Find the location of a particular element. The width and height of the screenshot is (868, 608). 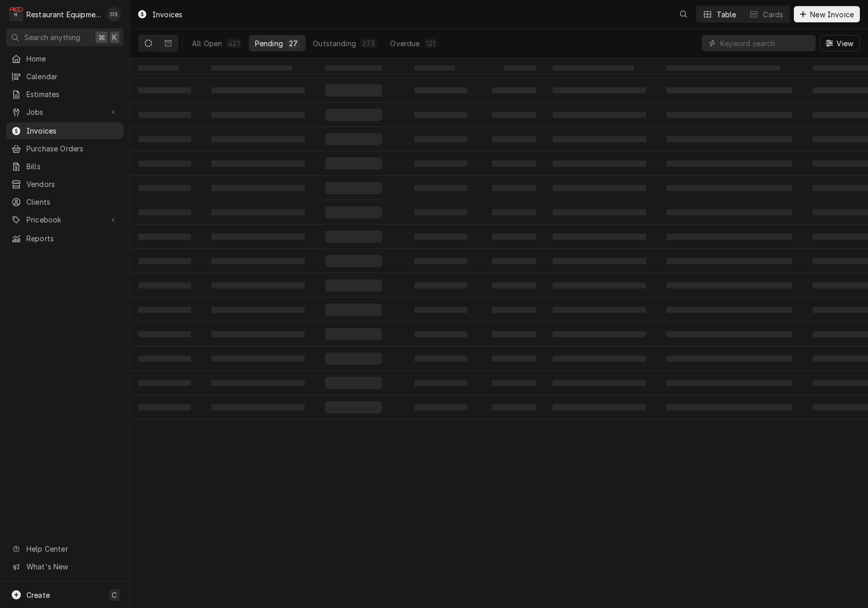

span: K is located at coordinates (114, 37).